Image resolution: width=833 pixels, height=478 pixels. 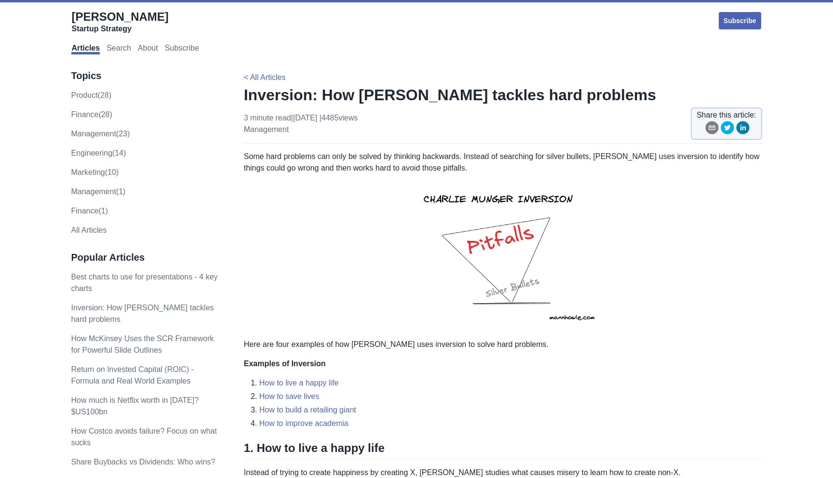 What do you see at coordinates (85, 49) in the screenshot?
I see `a: Articles` at bounding box center [85, 49].